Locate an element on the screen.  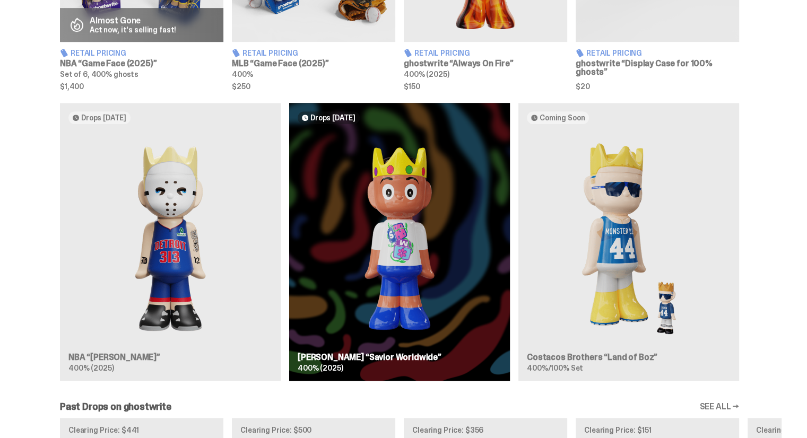
p: Clearing Price: $356 is located at coordinates (485, 430).